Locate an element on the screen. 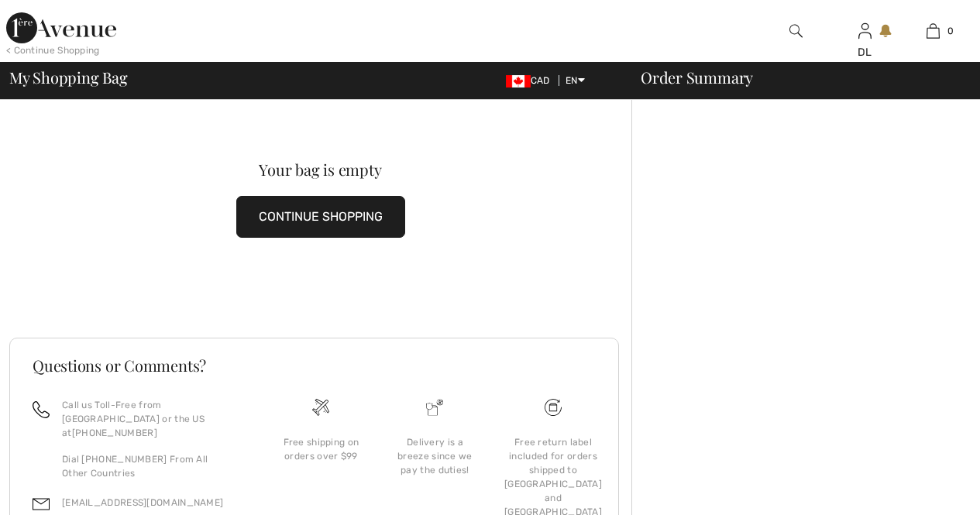  h3: Questions or Comments? is located at coordinates (314, 366).